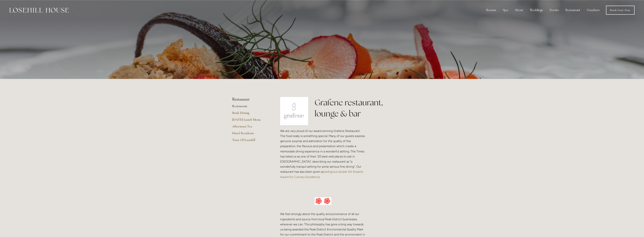 The width and height of the screenshot is (644, 237). I want to click on img: Losehill House, so click(39, 10).